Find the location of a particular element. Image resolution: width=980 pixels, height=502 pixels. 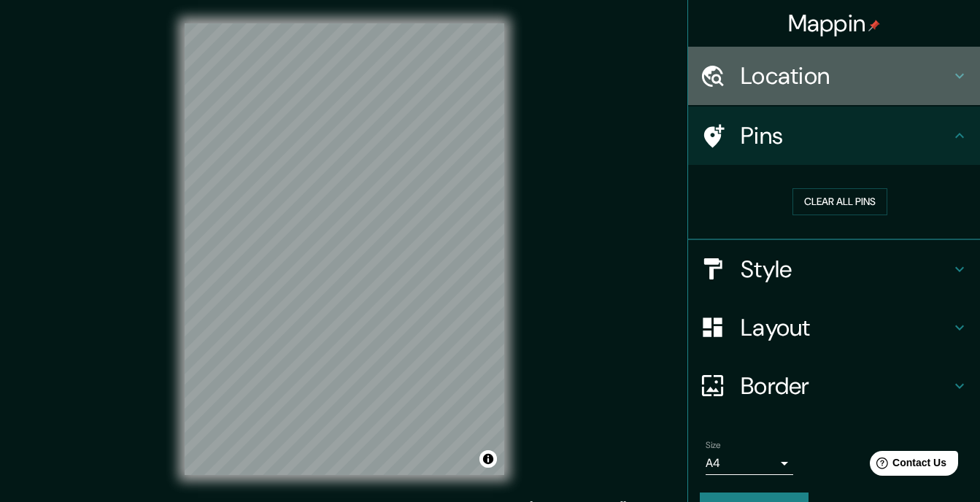

span: Contact Us is located at coordinates (70, 18).